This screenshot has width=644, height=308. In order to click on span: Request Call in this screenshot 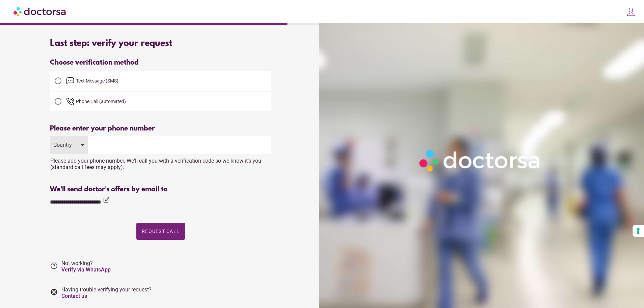, I will do `click(161, 231)`.